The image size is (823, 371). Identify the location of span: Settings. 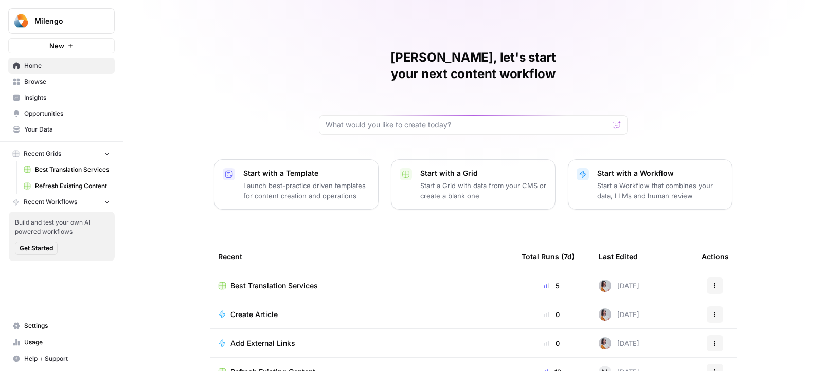
(67, 326).